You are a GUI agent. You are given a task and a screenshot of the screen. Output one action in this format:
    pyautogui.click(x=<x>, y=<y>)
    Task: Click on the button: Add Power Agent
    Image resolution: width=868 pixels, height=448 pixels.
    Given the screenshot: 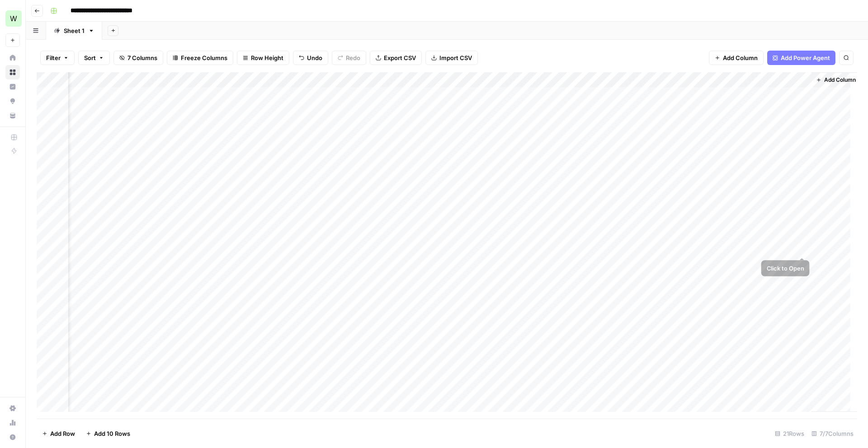 What is the action you would take?
    pyautogui.click(x=801, y=58)
    